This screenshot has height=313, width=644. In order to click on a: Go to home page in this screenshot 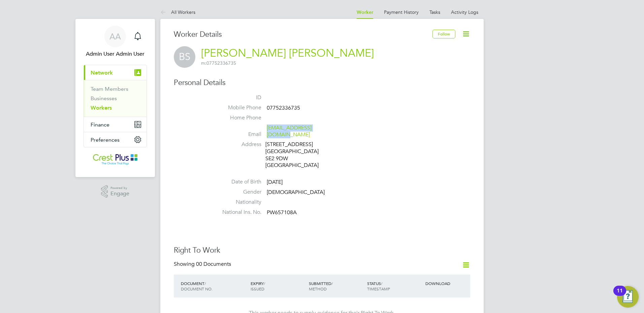, I will do `click(115, 159)`.